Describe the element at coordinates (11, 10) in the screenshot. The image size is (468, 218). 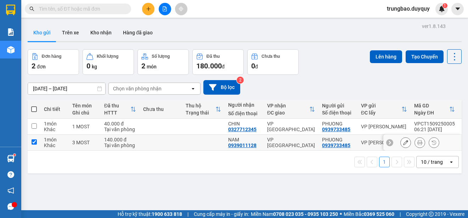
I see `img: logo-vxr` at that location.